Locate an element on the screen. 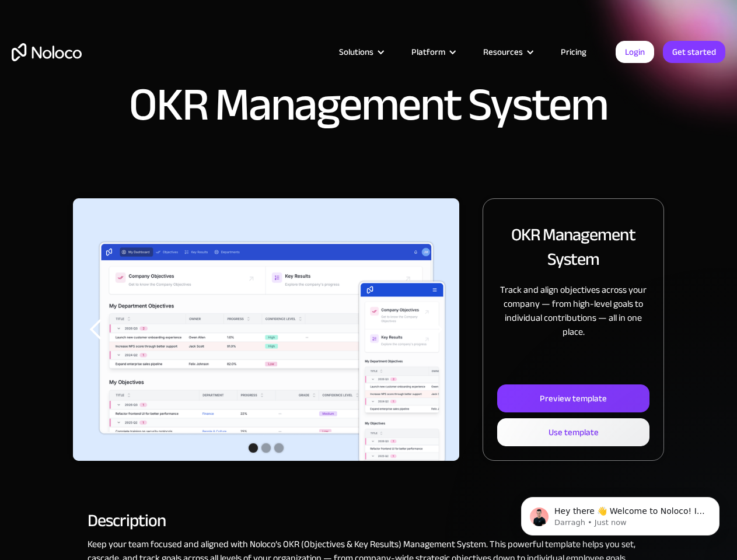 The width and height of the screenshot is (737, 560). h2: OKR Management System is located at coordinates (573, 247).